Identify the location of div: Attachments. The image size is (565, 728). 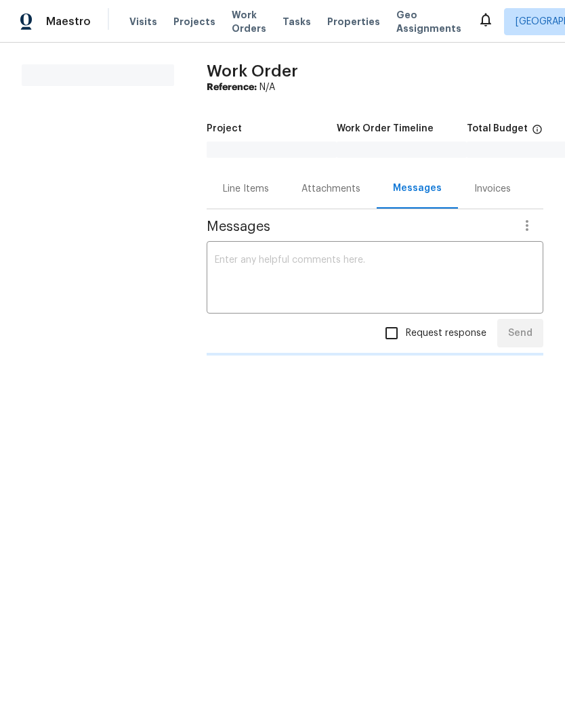
(331, 189).